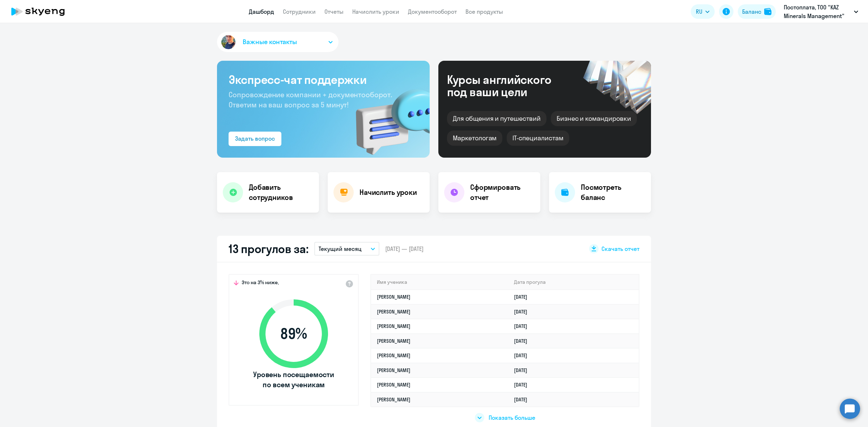 The image size is (868, 427). I want to click on th: Имя ученика, so click(439, 282).